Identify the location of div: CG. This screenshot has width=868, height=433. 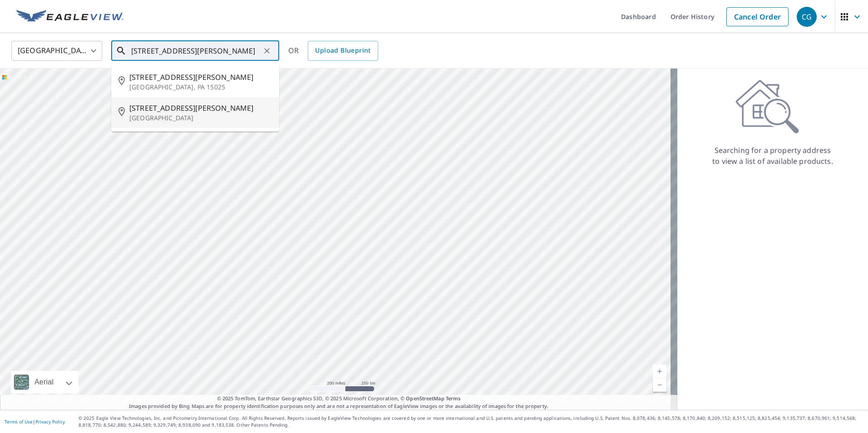
(806, 17).